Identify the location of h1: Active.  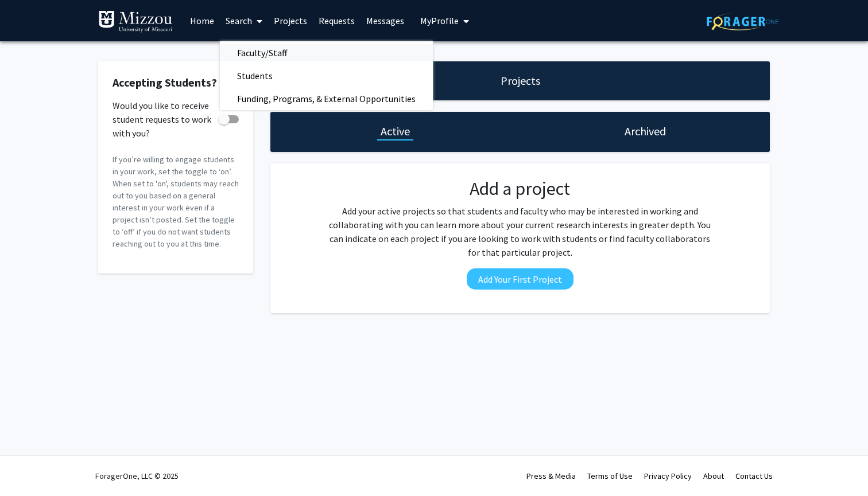
(395, 131).